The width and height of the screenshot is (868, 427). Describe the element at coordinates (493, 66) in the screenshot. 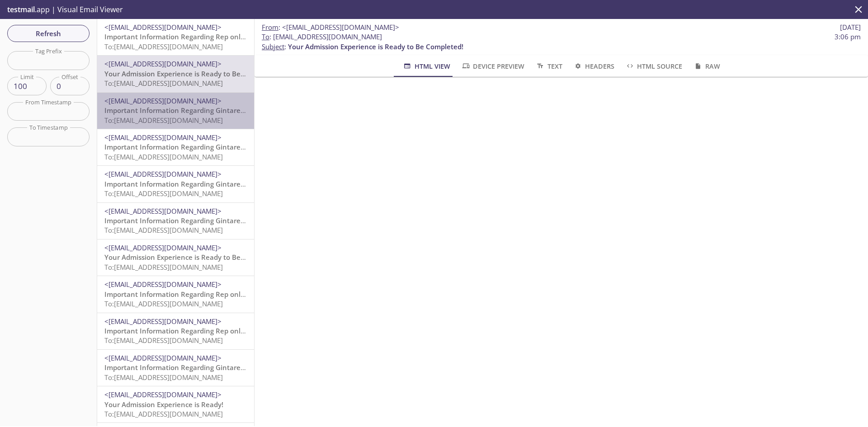

I see `span: Device Preview` at that location.